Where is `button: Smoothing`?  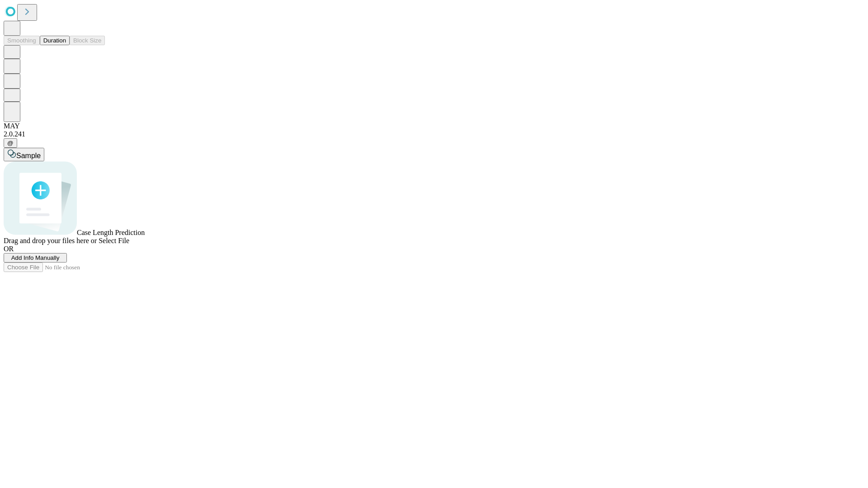
button: Smoothing is located at coordinates (22, 40).